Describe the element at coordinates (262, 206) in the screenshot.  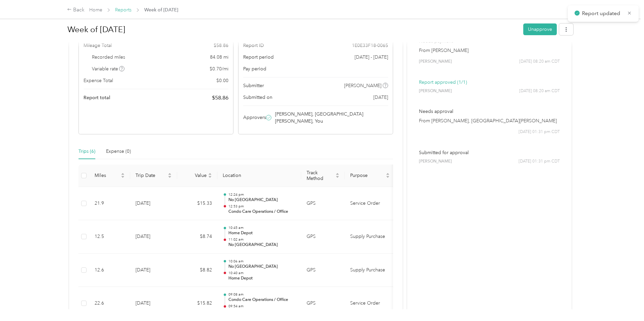
I see `p: 12:53 pm` at that location.